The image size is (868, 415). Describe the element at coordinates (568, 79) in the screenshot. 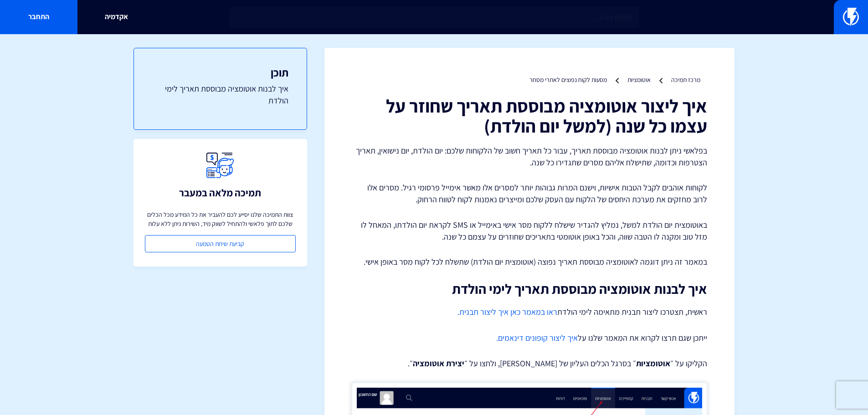

I see `a: מסעות לקוח נפוצים לאתרי מסחר` at that location.